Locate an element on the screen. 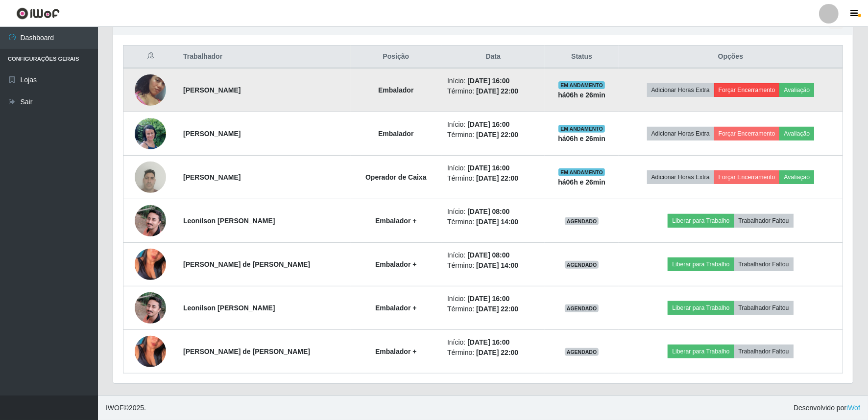 Image resolution: width=868 pixels, height=420 pixels. span: Desenvolvido por is located at coordinates (827, 408).